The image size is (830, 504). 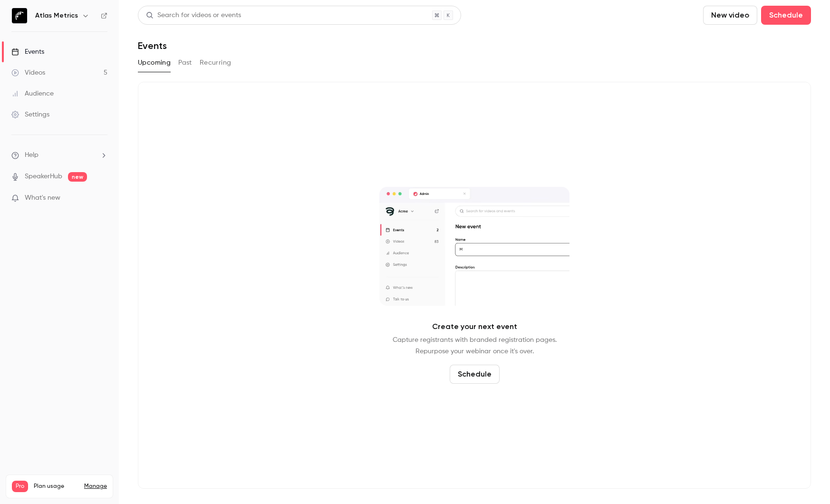 What do you see at coordinates (56, 486) in the screenshot?
I see `span: Plan usage` at bounding box center [56, 486].